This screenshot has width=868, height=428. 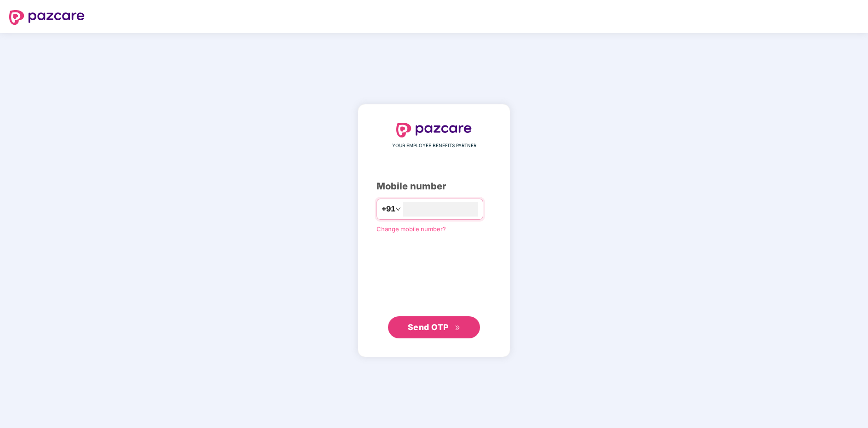 What do you see at coordinates (411, 229) in the screenshot?
I see `span: Change mobile number?` at bounding box center [411, 229].